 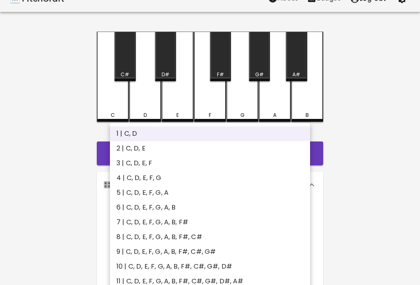 I want to click on li: 9 | C, D, E, F, G, A, B, F#, C#, G#, so click(x=210, y=252).